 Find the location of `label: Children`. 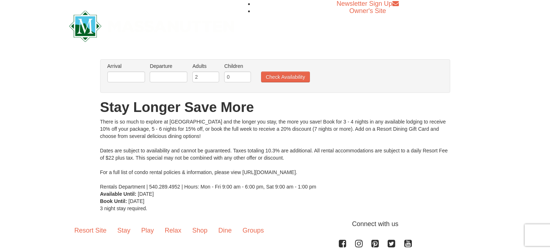

label: Children is located at coordinates (238, 66).